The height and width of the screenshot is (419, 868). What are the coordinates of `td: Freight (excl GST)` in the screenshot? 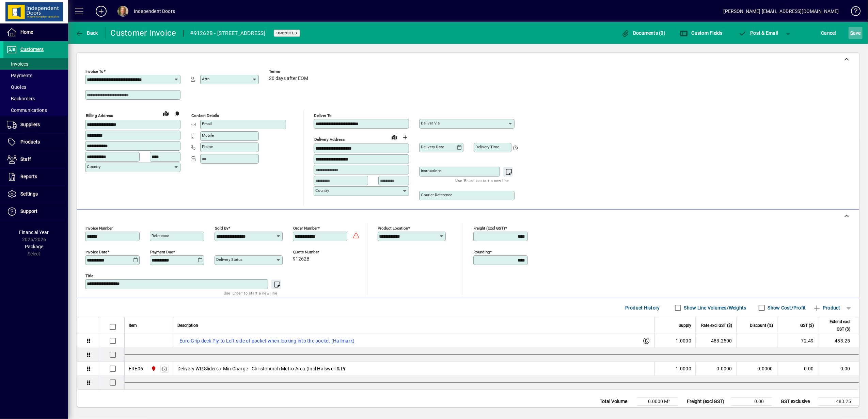 It's located at (707, 402).